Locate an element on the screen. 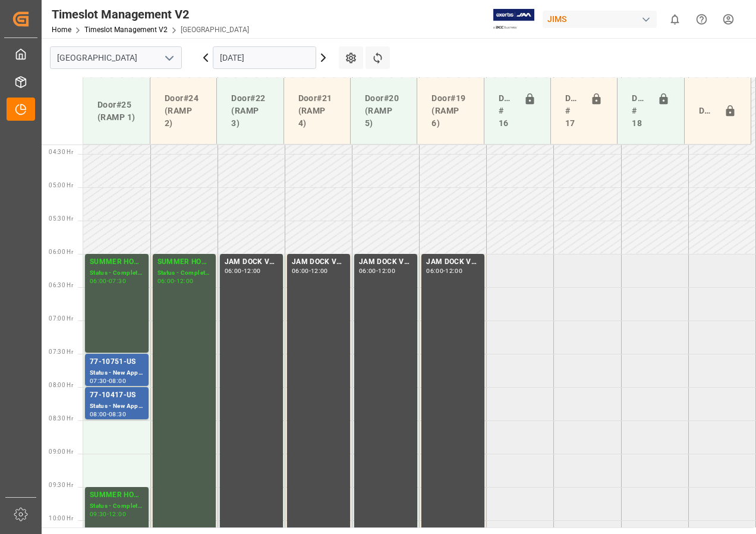  div: JIMS is located at coordinates (600, 19).